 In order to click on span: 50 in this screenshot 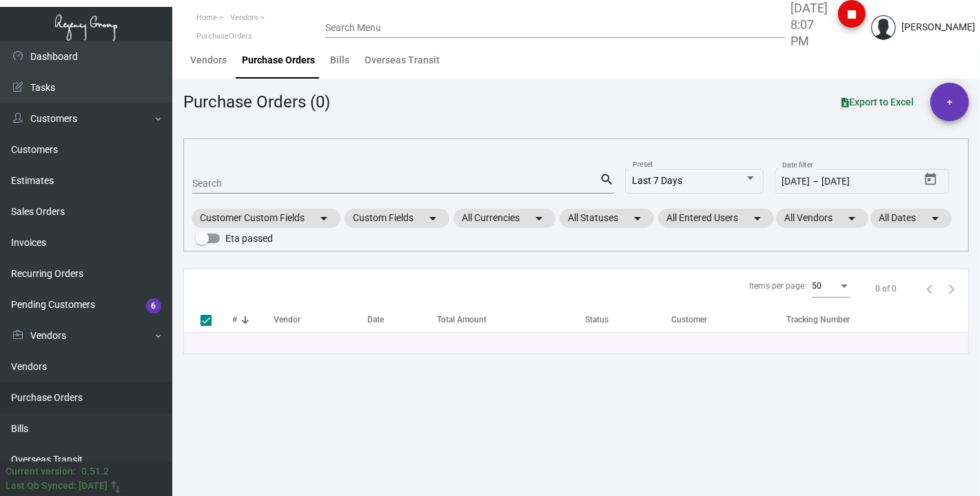, I will do `click(817, 286)`.